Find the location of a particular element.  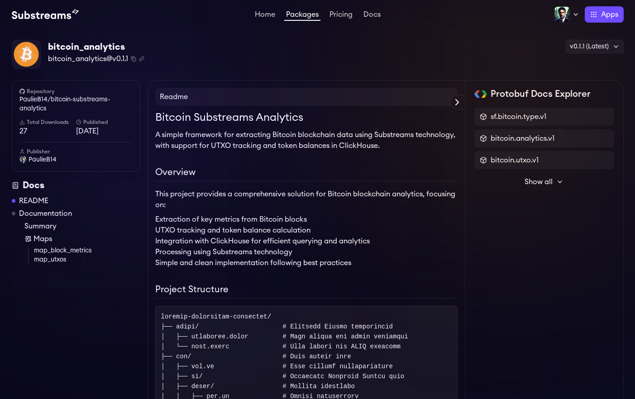

h2: Protobuf Docs Explorer is located at coordinates (540, 94).